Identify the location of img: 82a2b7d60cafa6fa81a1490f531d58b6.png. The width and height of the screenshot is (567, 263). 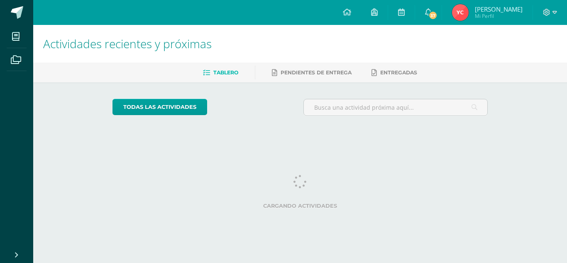
(461, 12).